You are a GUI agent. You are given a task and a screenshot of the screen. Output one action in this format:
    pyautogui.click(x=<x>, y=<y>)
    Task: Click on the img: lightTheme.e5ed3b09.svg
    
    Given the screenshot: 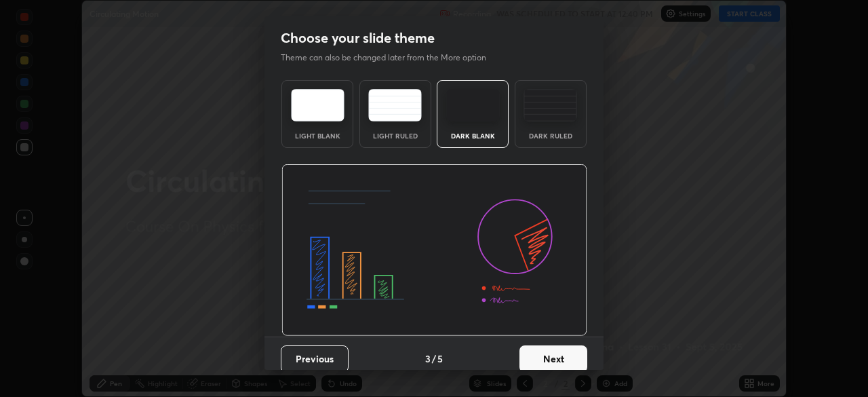 What is the action you would take?
    pyautogui.click(x=317, y=105)
    